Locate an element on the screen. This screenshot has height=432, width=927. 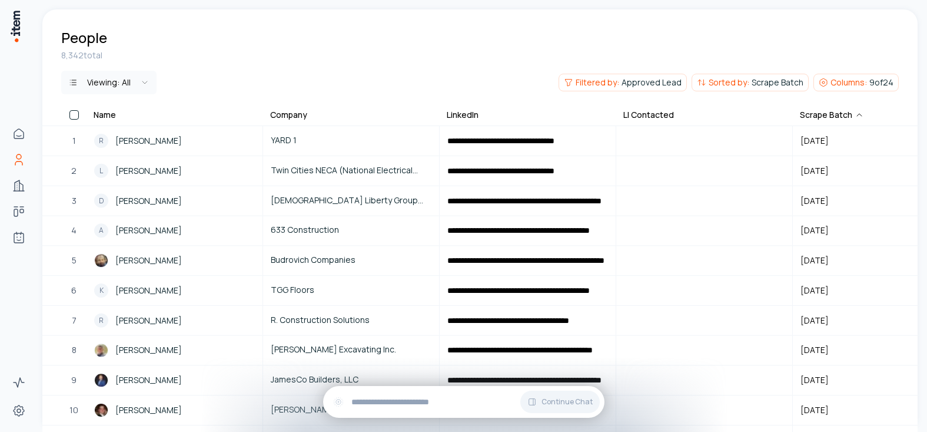
span: JamesCo Builders, LLC is located at coordinates (351, 379).